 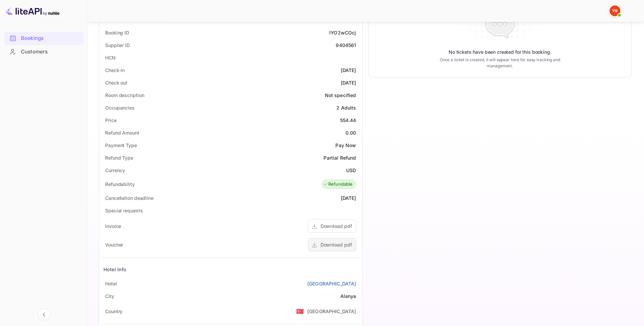 I want to click on div: HCN, so click(x=110, y=57).